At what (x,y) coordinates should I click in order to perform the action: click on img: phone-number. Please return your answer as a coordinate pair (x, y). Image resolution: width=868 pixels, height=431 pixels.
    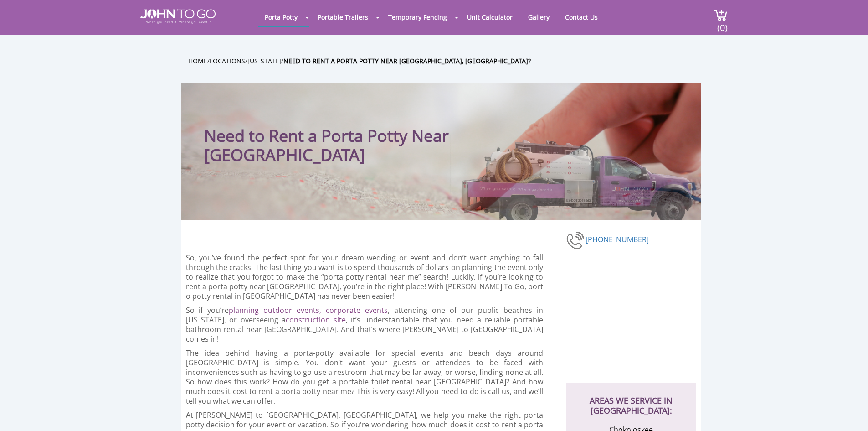
    Looking at the image, I should click on (576, 240).